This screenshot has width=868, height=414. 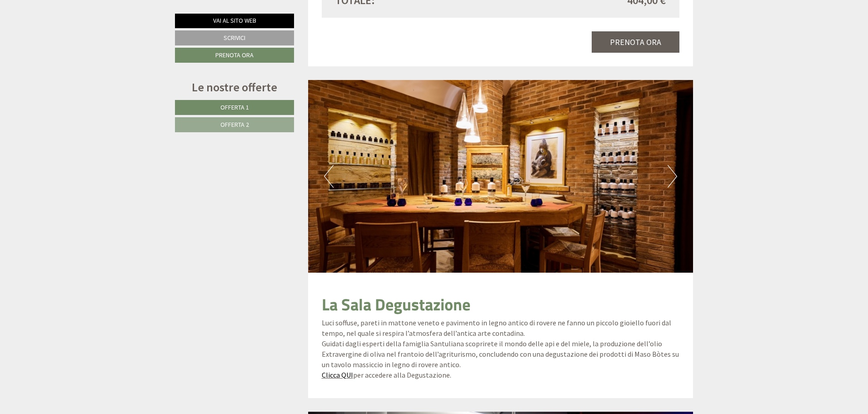 What do you see at coordinates (337, 375) in the screenshot?
I see `a: Clicca QUI` at bounding box center [337, 375].